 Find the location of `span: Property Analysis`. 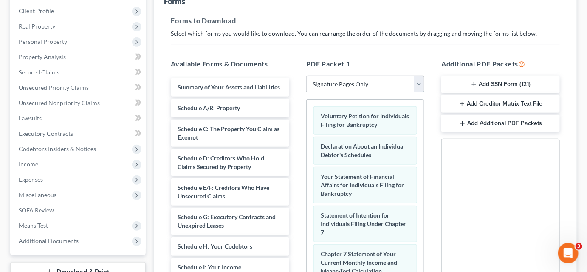

span: Property Analysis is located at coordinates (42, 57).